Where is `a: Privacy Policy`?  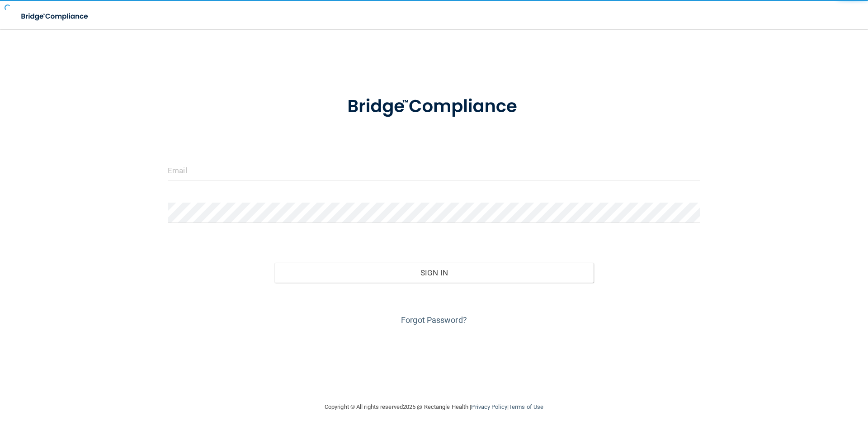
a: Privacy Policy is located at coordinates (489, 407).